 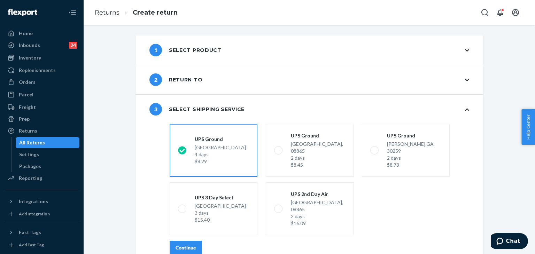 What do you see at coordinates (72, 13) in the screenshot?
I see `button: Close Navigation` at bounding box center [72, 13].